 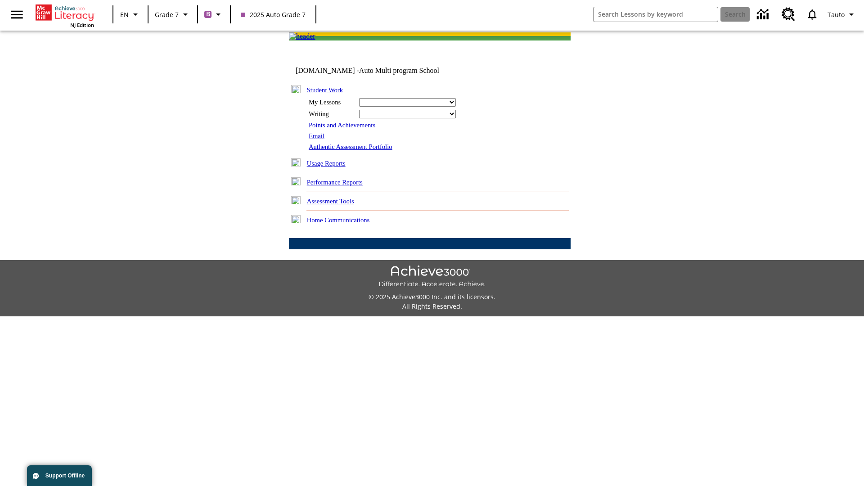 I want to click on span: 2025 Auto Grade 7, so click(x=273, y=14).